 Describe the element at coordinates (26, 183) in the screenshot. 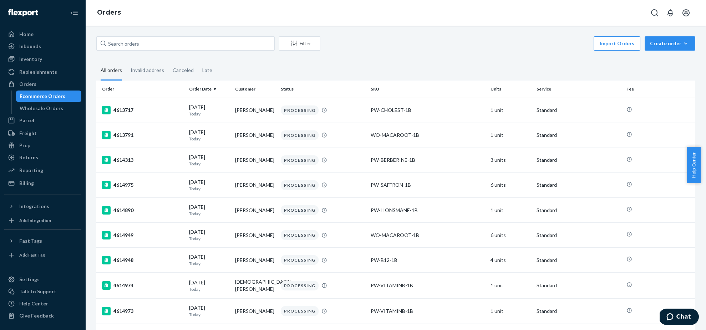

I see `div: Billing` at that location.